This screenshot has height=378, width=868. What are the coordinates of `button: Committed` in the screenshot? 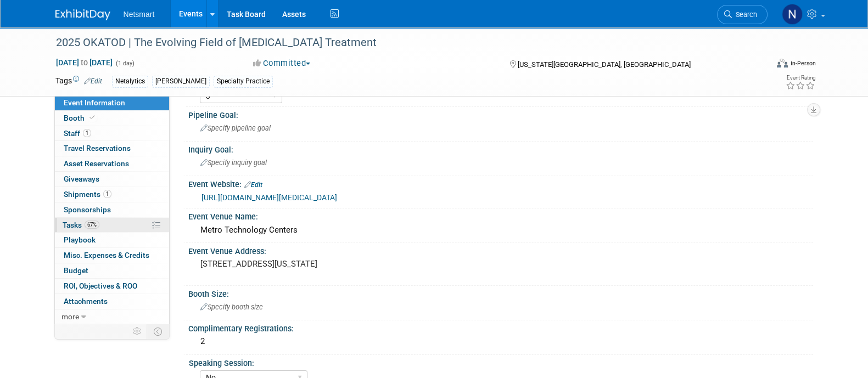 It's located at (282, 63).